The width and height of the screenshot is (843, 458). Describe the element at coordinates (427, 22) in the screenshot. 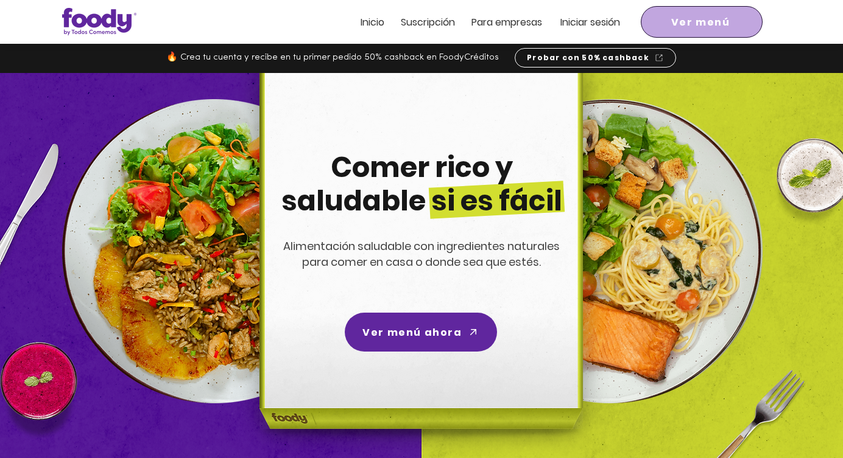

I see `span: Suscripción` at that location.